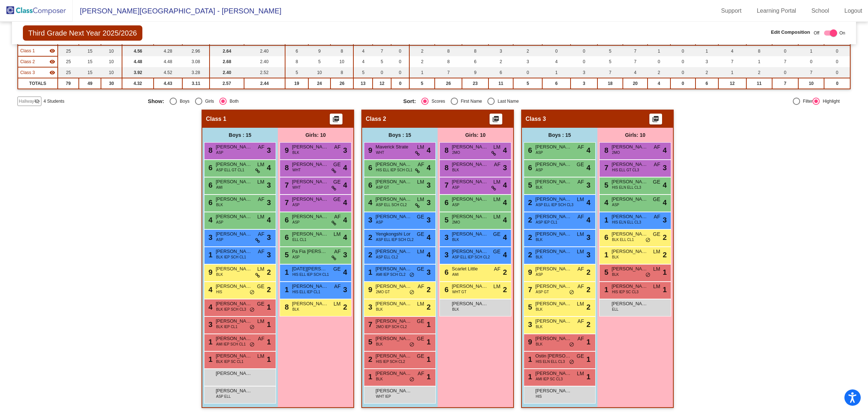 Image resolution: width=868 pixels, height=413 pixels. What do you see at coordinates (227, 84) in the screenshot?
I see `td: 2.57` at bounding box center [227, 84].